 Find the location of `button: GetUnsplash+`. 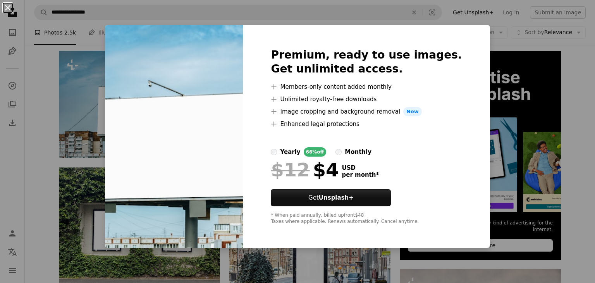

button: GetUnsplash+ is located at coordinates (331, 198).